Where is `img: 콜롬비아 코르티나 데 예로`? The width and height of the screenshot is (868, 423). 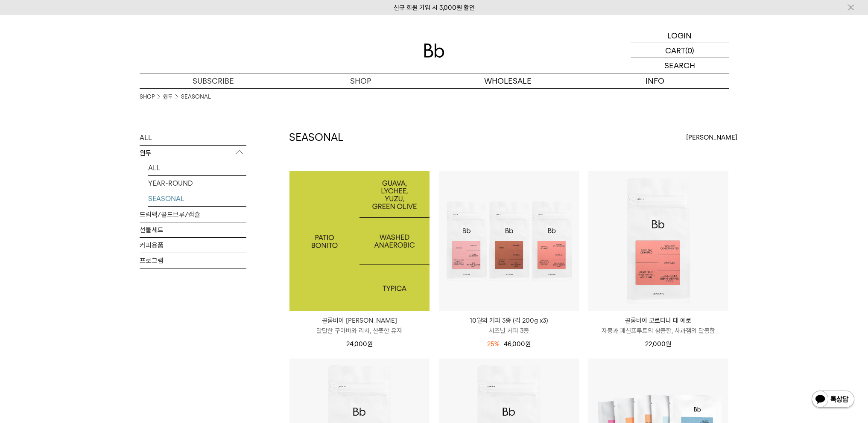 img: 콜롬비아 코르티나 데 예로 is located at coordinates (659, 241).